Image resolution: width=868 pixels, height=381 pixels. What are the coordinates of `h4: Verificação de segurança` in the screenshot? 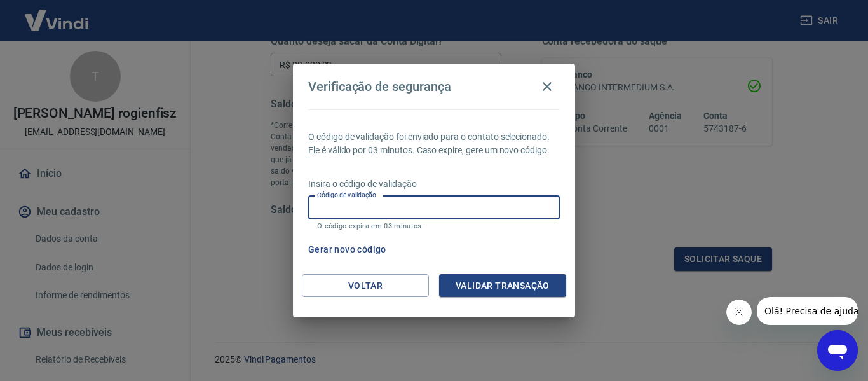 It's located at (379, 86).